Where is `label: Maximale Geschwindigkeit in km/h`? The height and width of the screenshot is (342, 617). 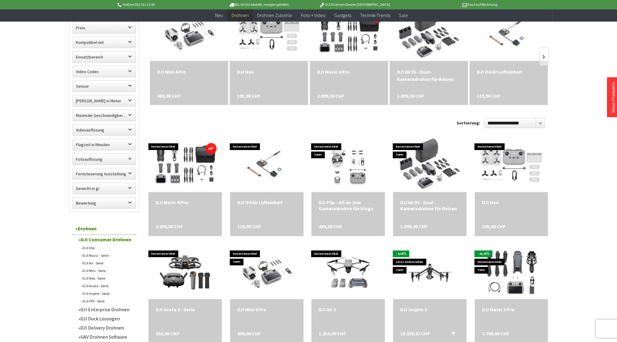
label: Maximale Geschwindigkeit in km/h is located at coordinates (104, 115).